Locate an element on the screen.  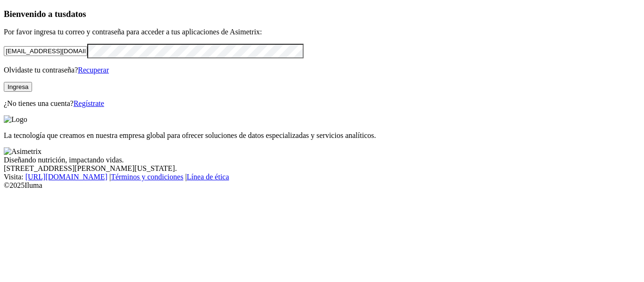
h3: Bienvenido a tus is located at coordinates (322, 14).